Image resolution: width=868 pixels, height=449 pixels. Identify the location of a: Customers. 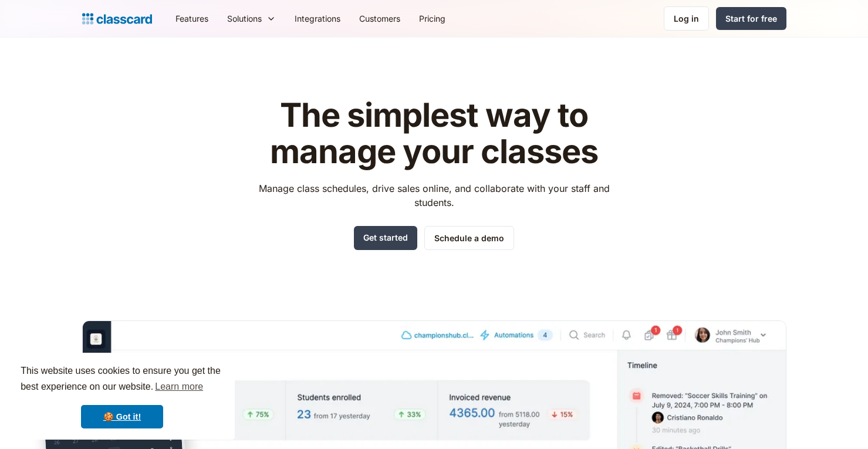
(380, 19).